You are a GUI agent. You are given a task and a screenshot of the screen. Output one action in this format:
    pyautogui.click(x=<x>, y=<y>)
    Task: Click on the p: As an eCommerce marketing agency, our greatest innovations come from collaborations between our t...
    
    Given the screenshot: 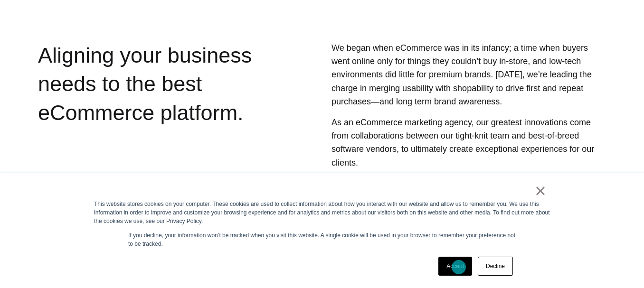 What is the action you would take?
    pyautogui.click(x=469, y=143)
    